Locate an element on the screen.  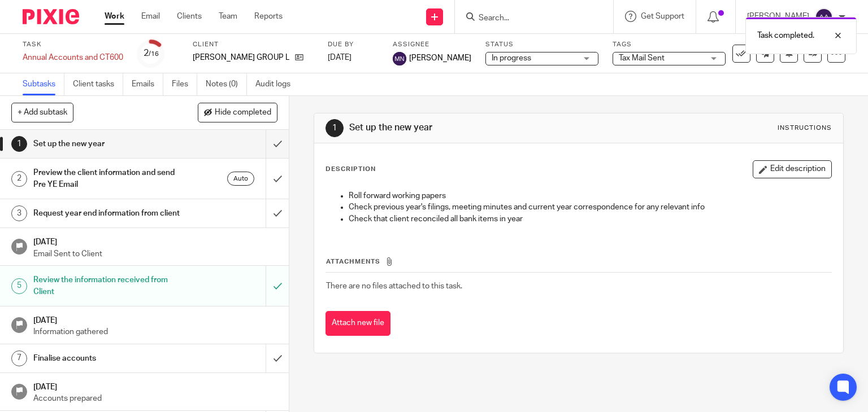
p: Check previous year's filings, meeting minutes and current year correspondence for any relevant info is located at coordinates (590, 207).